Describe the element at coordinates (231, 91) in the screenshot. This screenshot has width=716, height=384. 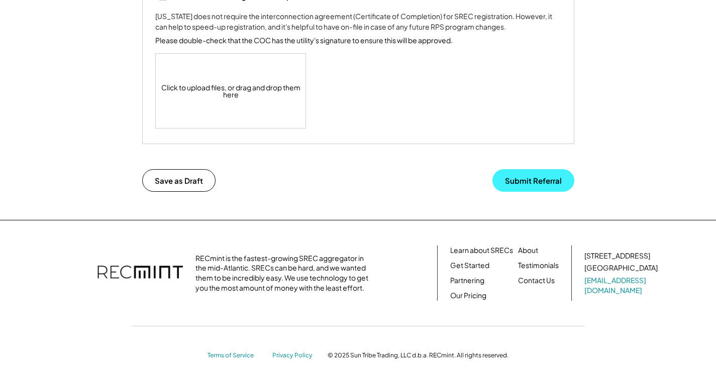
I see `div: Click to upload files, or drag and drop them here` at that location.